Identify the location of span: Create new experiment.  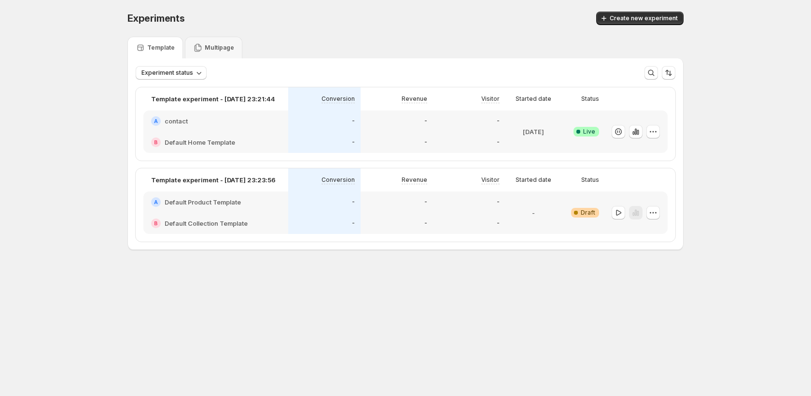
(644, 18).